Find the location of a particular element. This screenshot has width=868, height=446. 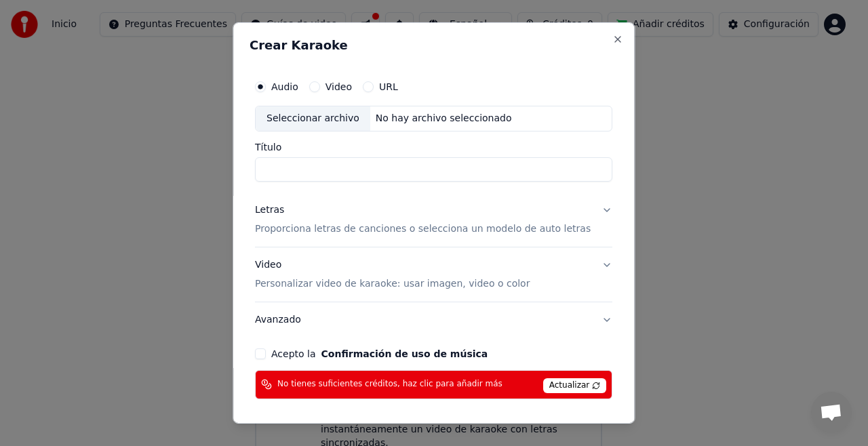

p: Proporciona letras de canciones o selecciona un modelo de auto letras is located at coordinates (423, 229).